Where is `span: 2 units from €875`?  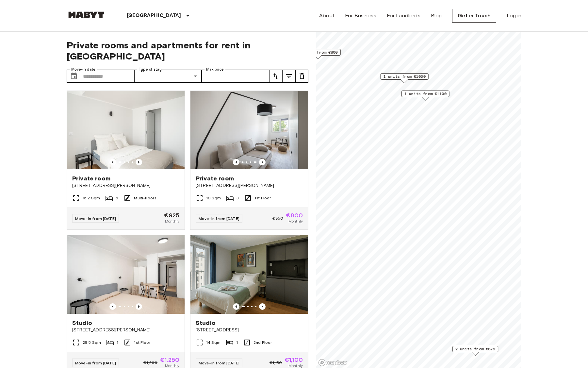 span: 2 units from €875 is located at coordinates (476, 349).